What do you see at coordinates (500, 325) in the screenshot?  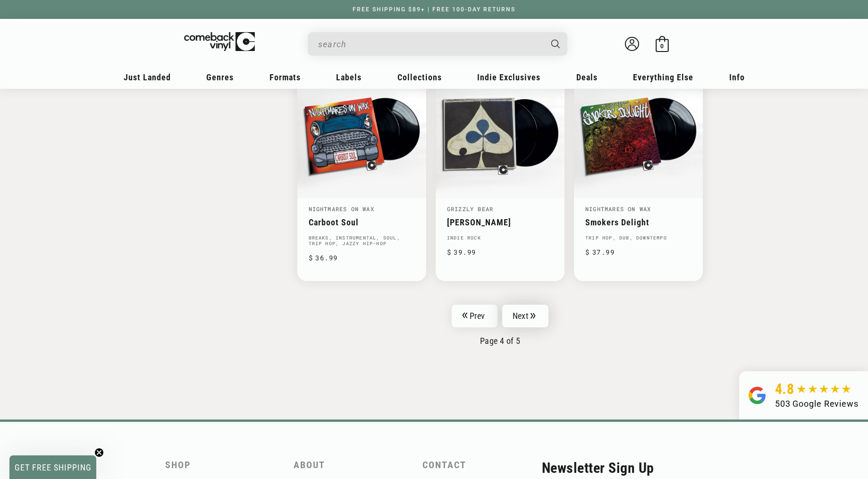 I see `nav: Pagination` at bounding box center [500, 325].